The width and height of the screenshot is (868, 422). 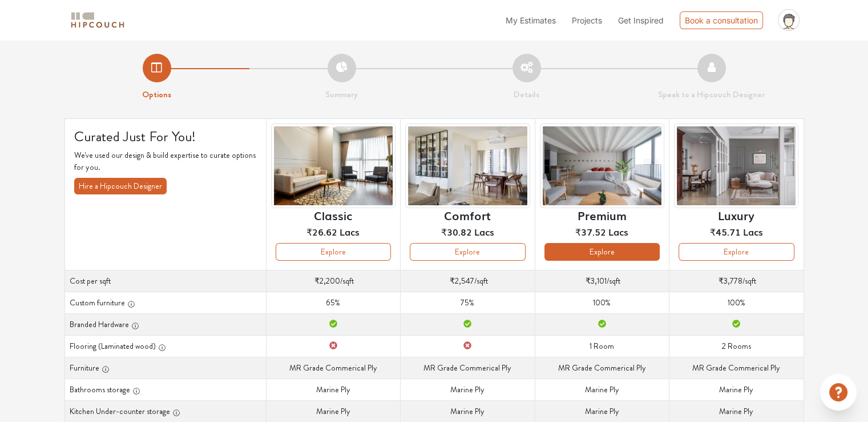 What do you see at coordinates (98, 20) in the screenshot?
I see `span: logo-horizontal.svg` at bounding box center [98, 20].